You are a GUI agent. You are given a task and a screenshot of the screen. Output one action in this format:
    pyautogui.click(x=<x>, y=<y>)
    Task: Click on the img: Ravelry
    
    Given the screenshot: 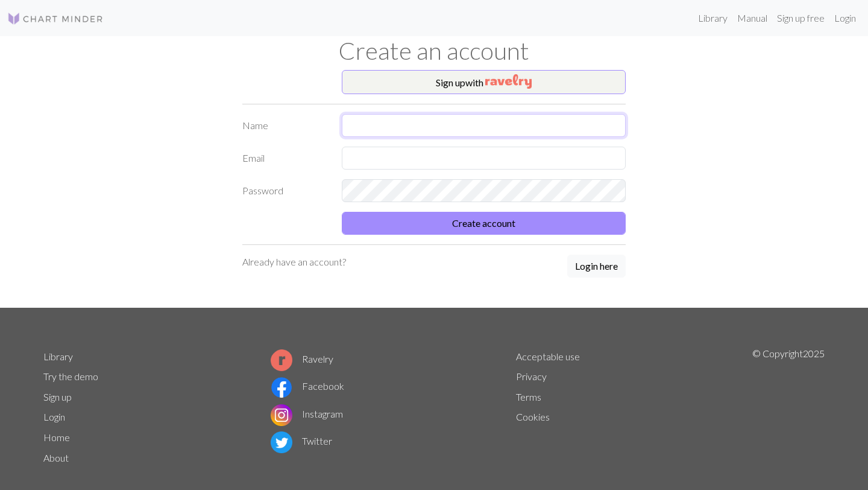 What is the action you would take?
    pyautogui.click(x=508, y=81)
    